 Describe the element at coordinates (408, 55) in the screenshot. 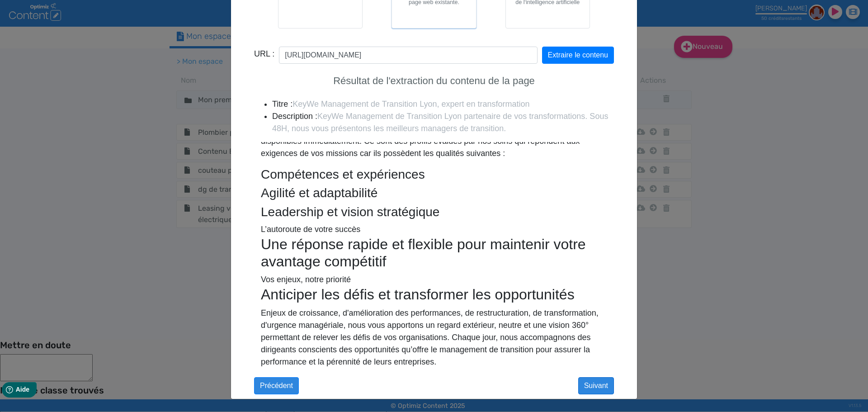

I see `input: https://votresite.com` at that location.